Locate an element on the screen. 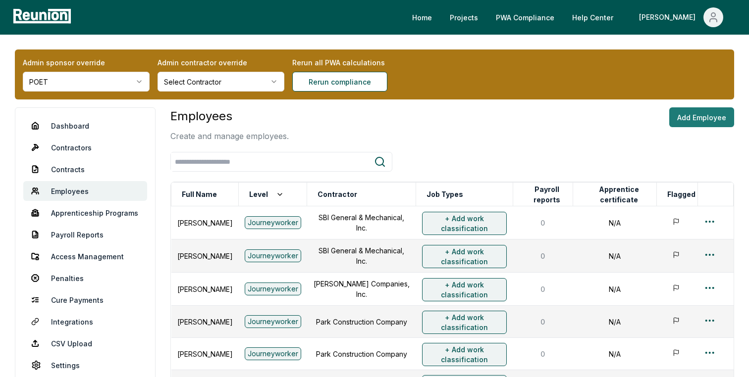 Image resolution: width=749 pixels, height=377 pixels. a: Home is located at coordinates (422, 17).